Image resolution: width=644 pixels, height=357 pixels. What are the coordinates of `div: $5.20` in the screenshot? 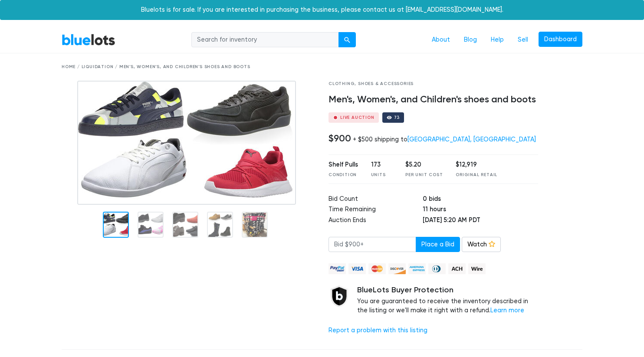 It's located at (424, 165).